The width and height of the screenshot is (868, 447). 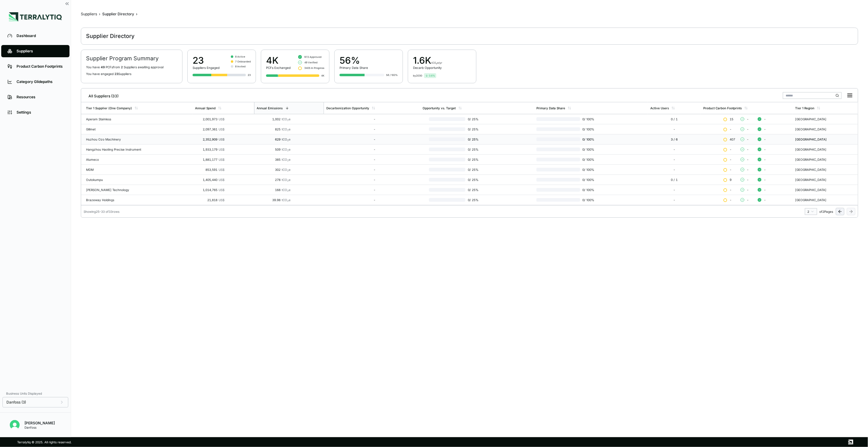 What do you see at coordinates (274, 149) in the screenshot?
I see `div: 509` at bounding box center [274, 149].